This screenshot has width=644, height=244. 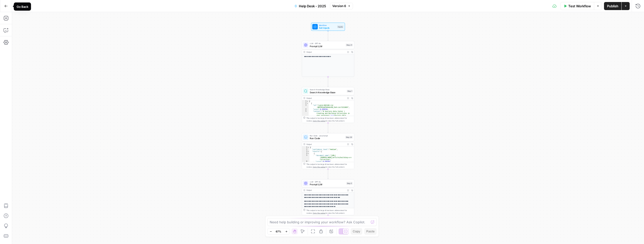 What do you see at coordinates (305, 161) in the screenshot?
I see `div: 6` at bounding box center [305, 161].